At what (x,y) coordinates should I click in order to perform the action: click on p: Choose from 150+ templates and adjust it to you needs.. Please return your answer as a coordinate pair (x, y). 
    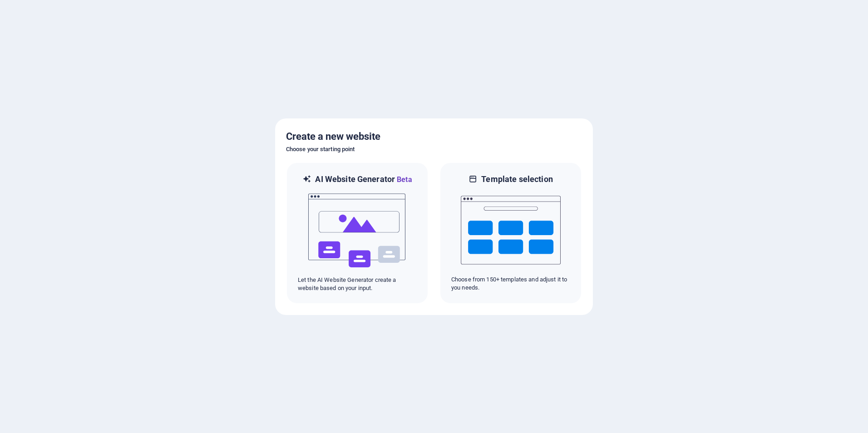
    Looking at the image, I should click on (511, 284).